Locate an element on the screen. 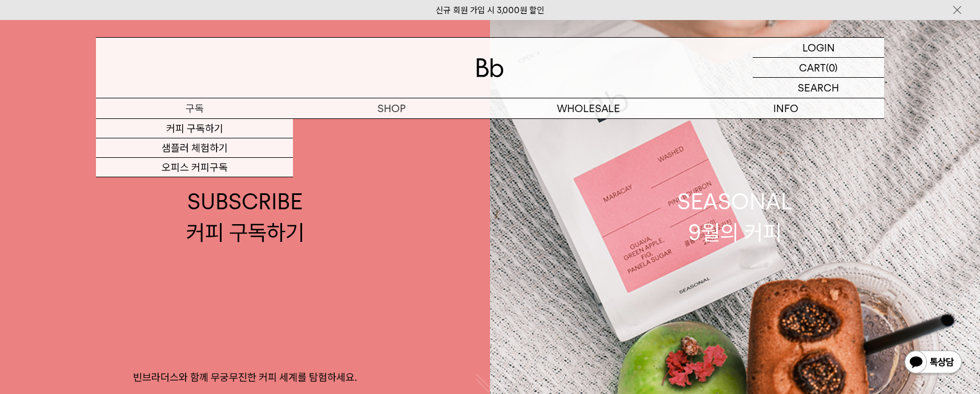 This screenshot has height=394, width=980. a: 신규 회원 가입 시 3,000원 할인 is located at coordinates (490, 10).